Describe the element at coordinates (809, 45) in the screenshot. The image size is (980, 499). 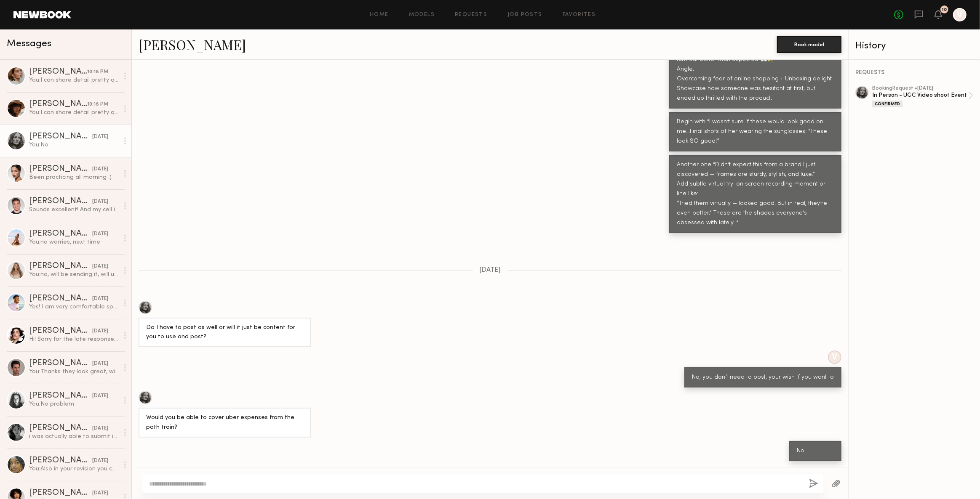
I see `button: Book model` at that location.